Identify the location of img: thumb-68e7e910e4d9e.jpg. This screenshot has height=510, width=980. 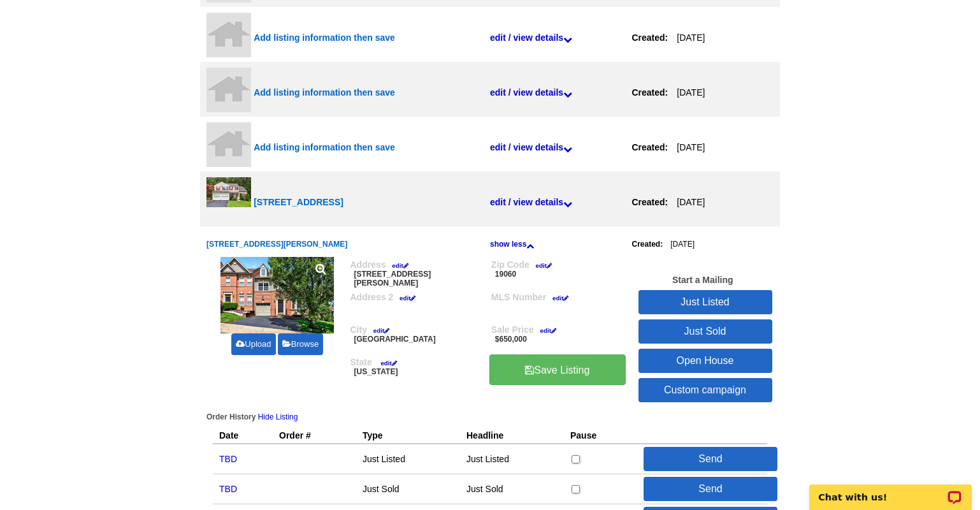
(229, 191).